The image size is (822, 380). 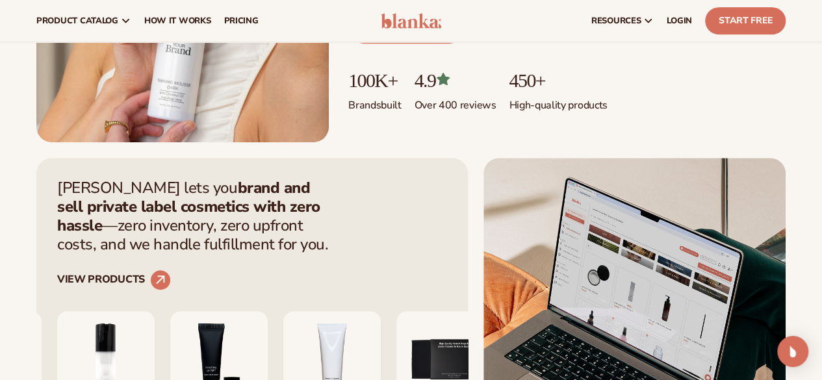 What do you see at coordinates (616, 21) in the screenshot?
I see `span: resources` at bounding box center [616, 21].